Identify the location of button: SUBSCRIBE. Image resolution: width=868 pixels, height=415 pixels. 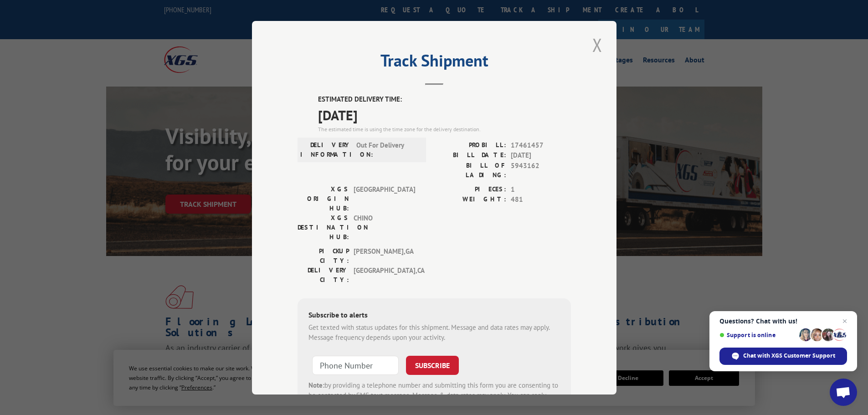
(432, 365).